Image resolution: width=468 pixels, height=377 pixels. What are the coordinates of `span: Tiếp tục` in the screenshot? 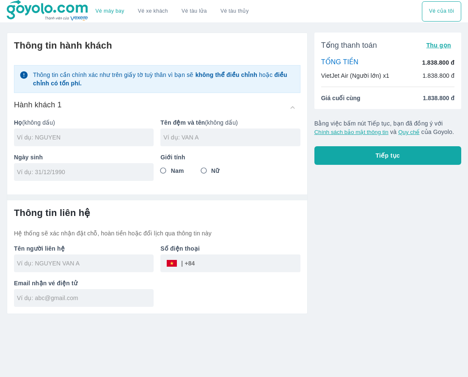 It's located at (387, 156).